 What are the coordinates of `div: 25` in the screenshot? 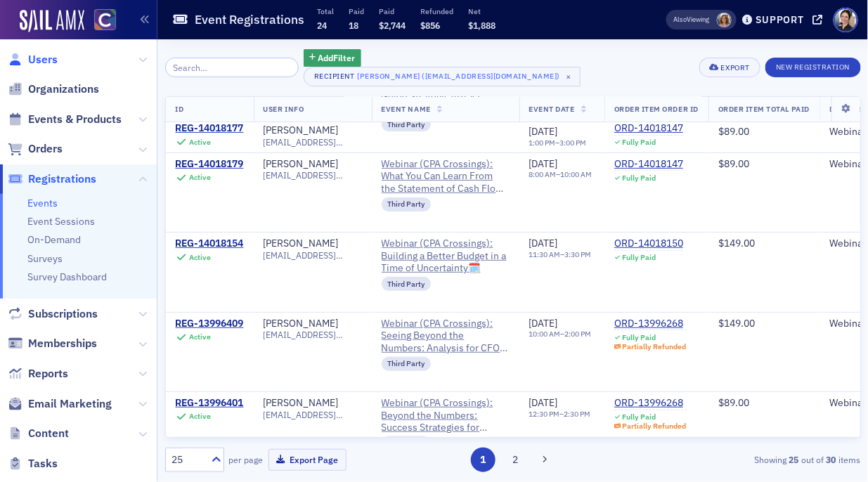 It's located at (188, 460).